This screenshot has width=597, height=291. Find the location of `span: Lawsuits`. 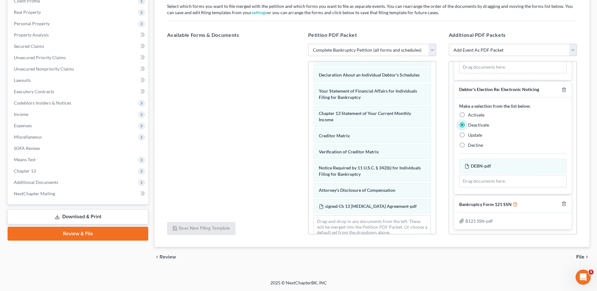

span: Lawsuits is located at coordinates (22, 80).